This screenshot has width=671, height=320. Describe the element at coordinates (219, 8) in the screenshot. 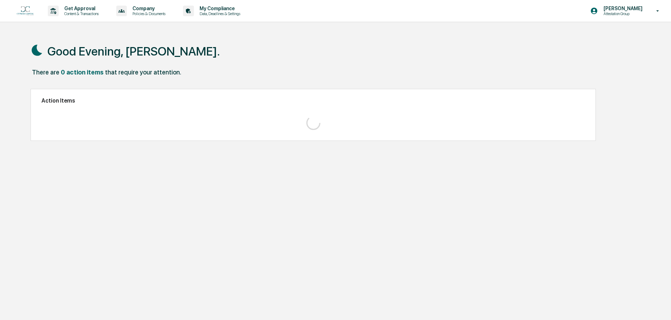

I see `p: My Compliance` at that location.